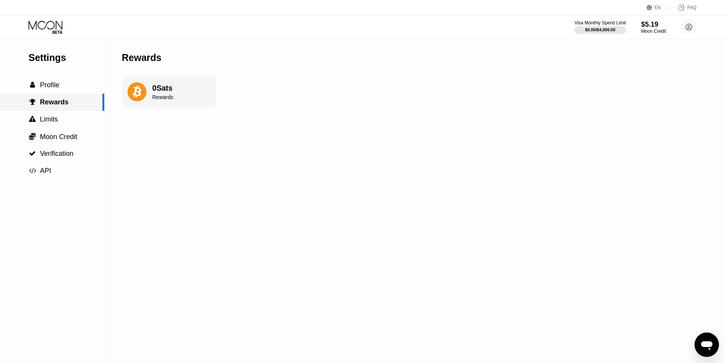  What do you see at coordinates (162, 88) in the screenshot?
I see `div: 0 Sats` at bounding box center [162, 88].